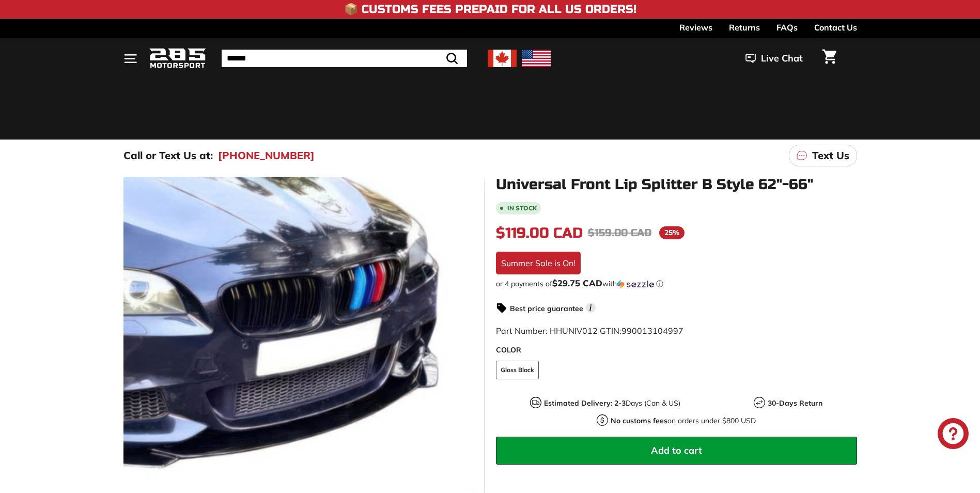 The height and width of the screenshot is (493, 980). Describe the element at coordinates (585, 403) in the screenshot. I see `strong: Estimated Delivery: 2-3` at that location.